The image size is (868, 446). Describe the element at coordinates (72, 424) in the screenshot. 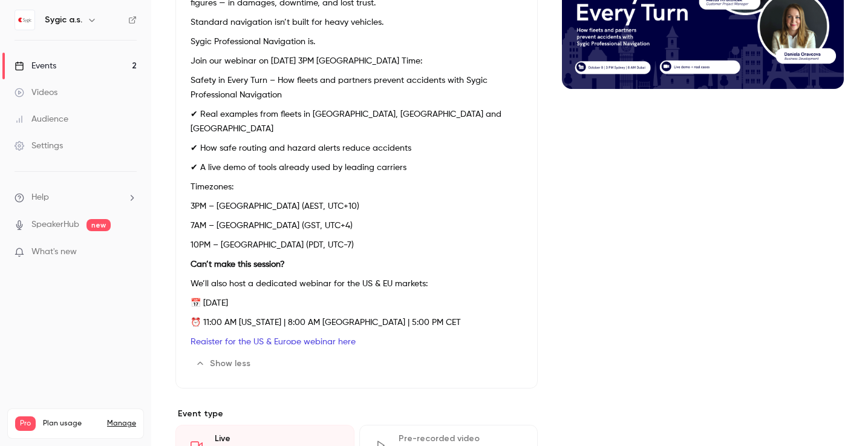

I see `span: Plan usage` at that location.